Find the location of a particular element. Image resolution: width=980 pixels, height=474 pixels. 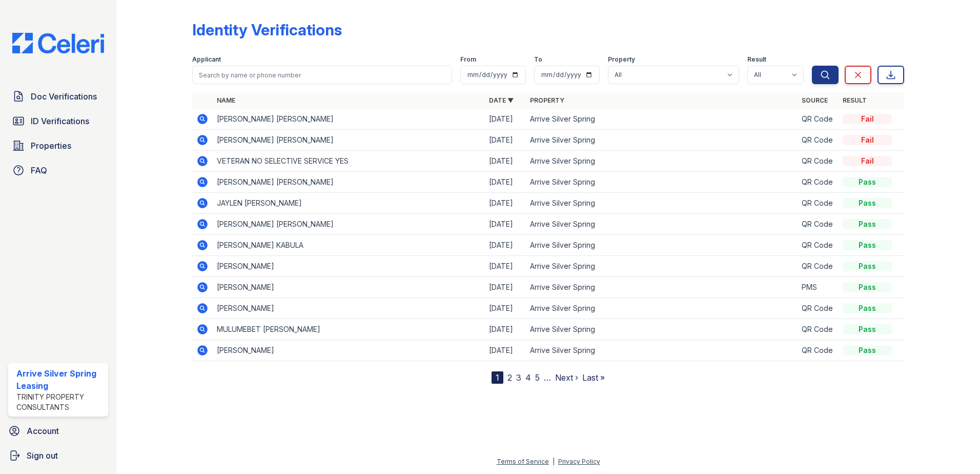

div: Identity Verifications is located at coordinates (267, 30).